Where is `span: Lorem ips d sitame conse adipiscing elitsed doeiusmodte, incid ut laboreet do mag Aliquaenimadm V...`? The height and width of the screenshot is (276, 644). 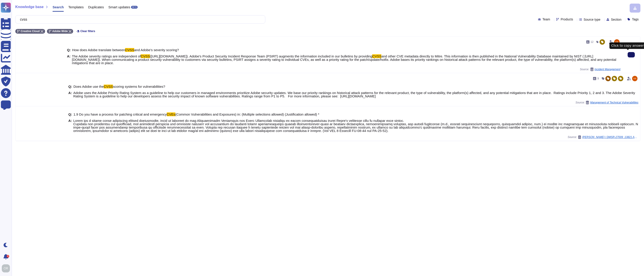 span: Lorem ips d sitame conse adipiscing elitsed doeiusmodte, incid ut laboreet do mag Aliquaenimadm V... is located at coordinates (356, 126).